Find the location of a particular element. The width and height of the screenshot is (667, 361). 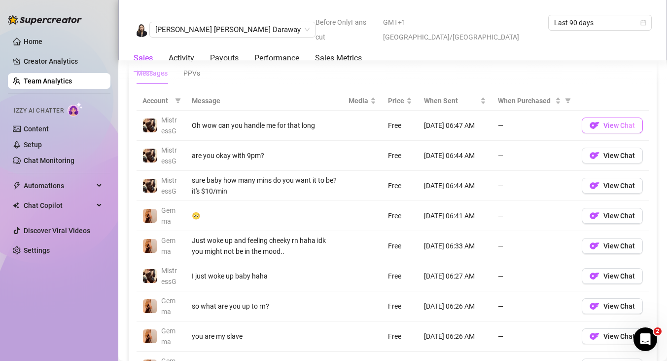

div: Sales is located at coordinates (143, 58).